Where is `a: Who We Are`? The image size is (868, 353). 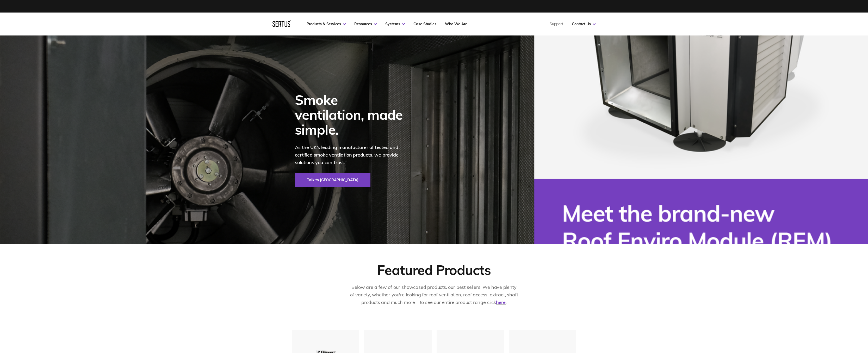
a: Who We Are is located at coordinates (456, 24).